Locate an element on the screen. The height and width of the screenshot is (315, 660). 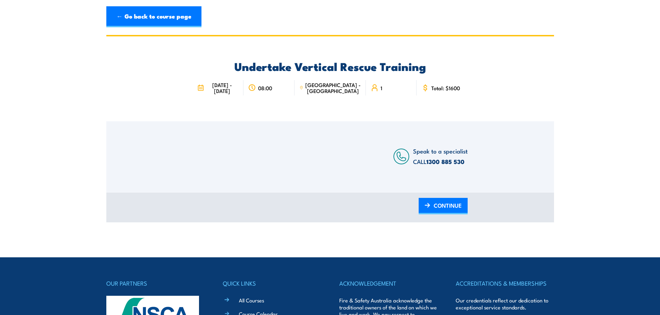
span: 08:00 is located at coordinates (265, 88).